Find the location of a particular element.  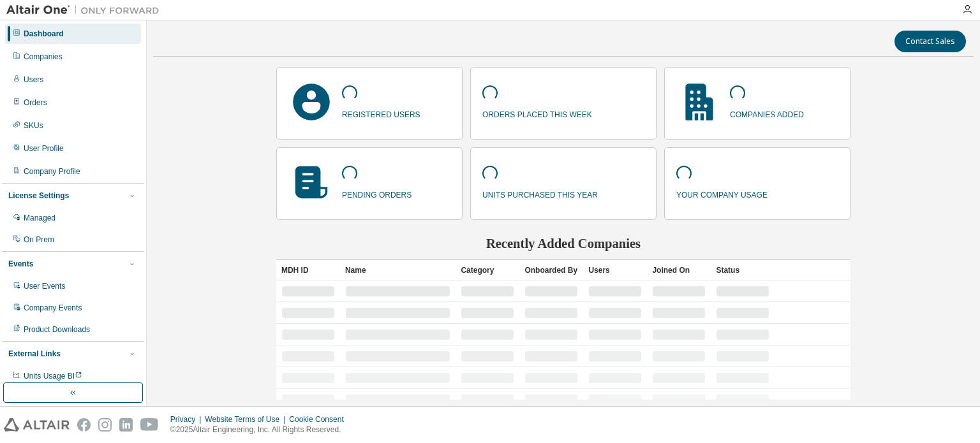

div: Events is located at coordinates (21, 264).